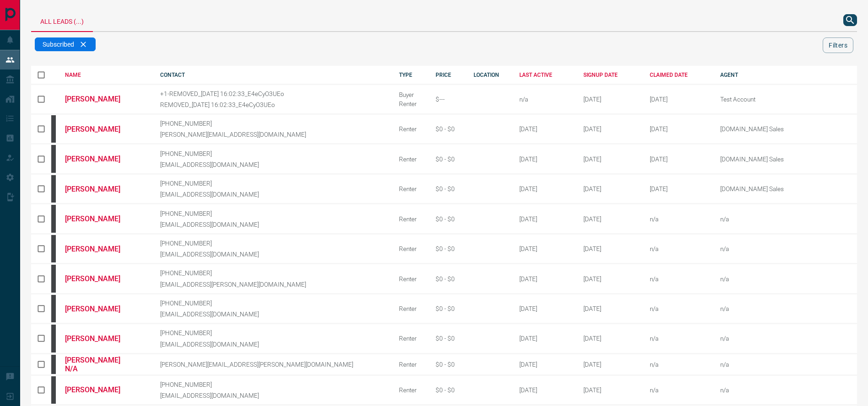  I want to click on div: October 14th 2008, 1:23:37 AM, so click(610, 338).